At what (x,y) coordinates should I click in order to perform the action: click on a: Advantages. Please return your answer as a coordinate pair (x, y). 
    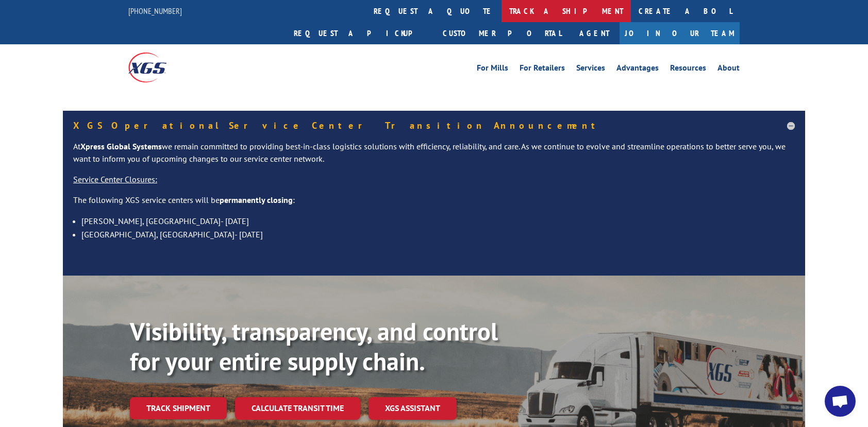
    Looking at the image, I should click on (637, 69).